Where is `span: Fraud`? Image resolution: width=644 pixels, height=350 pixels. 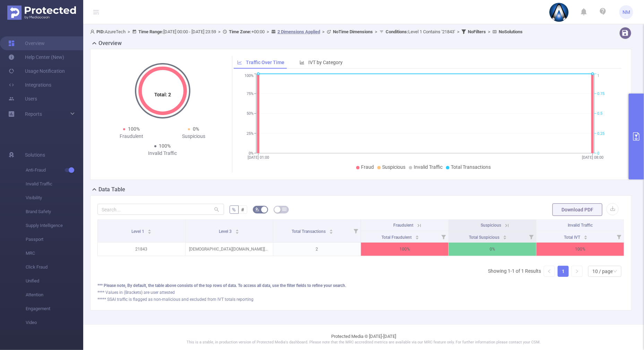 span: Fraud is located at coordinates (367, 167).